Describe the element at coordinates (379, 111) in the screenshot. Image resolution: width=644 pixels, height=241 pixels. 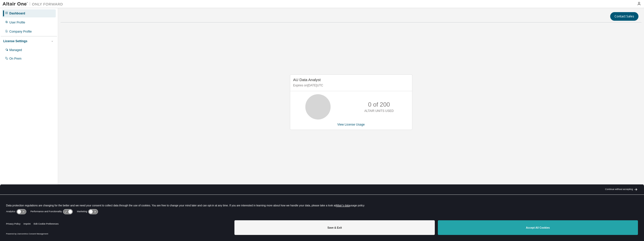
I see `p: ALTAIR UNITS USED` at that location.